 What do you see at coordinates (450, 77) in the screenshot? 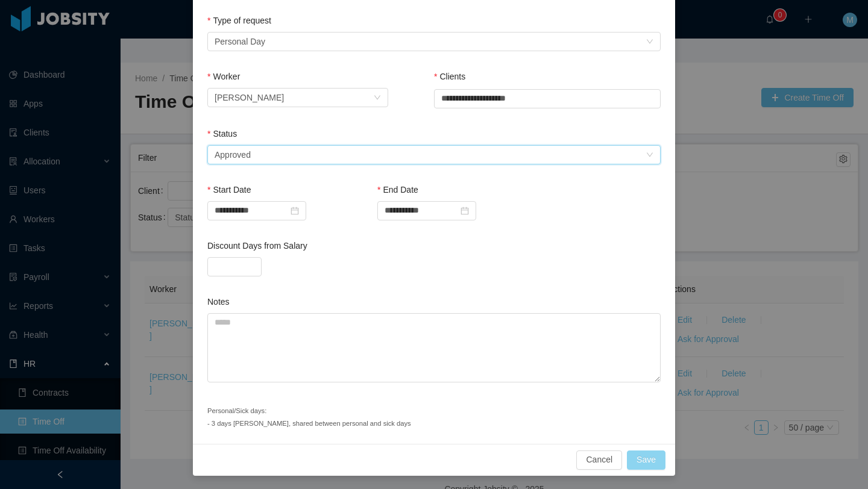
I see `label: Clients` at bounding box center [450, 77].